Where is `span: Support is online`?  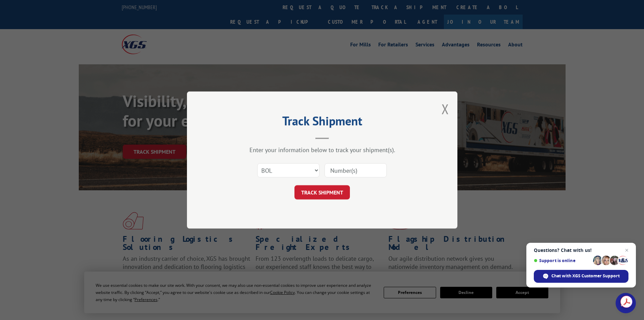
span: Support is online is located at coordinates (562, 260).